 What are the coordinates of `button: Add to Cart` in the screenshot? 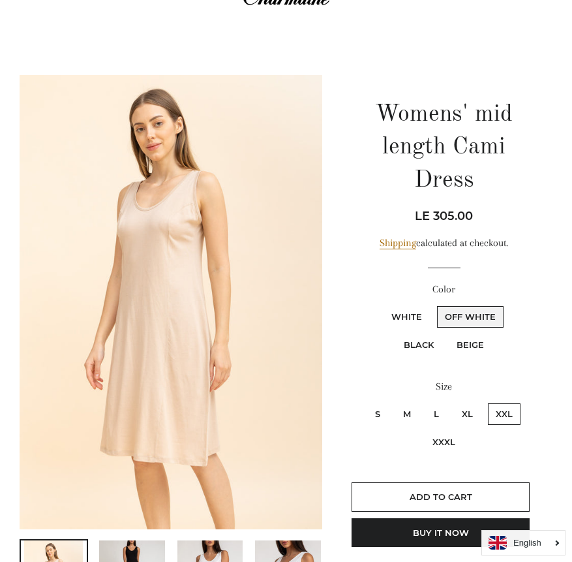 It's located at (440, 496).